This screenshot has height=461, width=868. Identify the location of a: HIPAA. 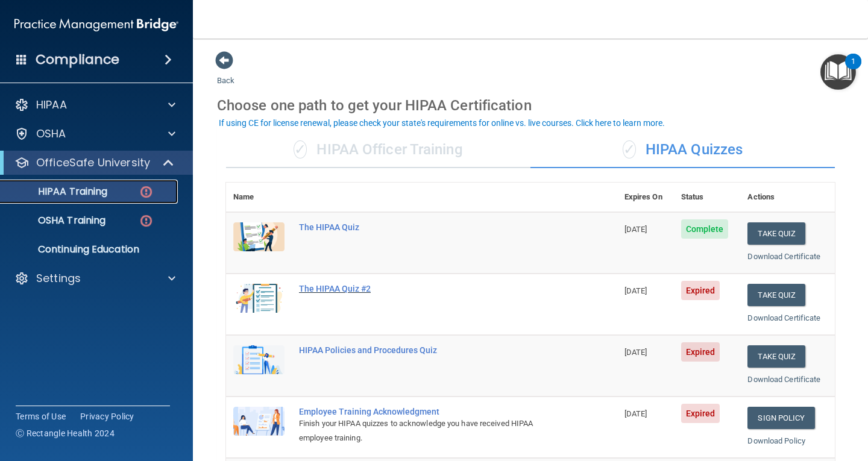
(95, 105).